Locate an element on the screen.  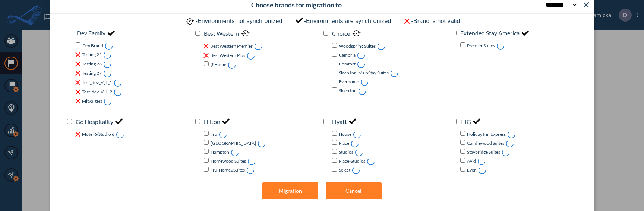
label: Tru is located at coordinates (214, 134).